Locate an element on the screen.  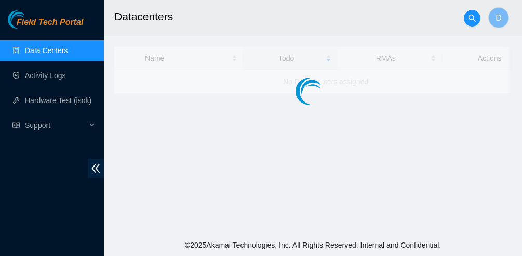
span: D is located at coordinates (499, 18).